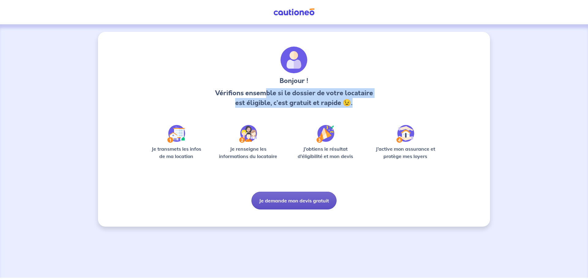  Describe the element at coordinates (294, 98) in the screenshot. I see `p: Vérifions ensemble si le dossier de votre locataire est éligible, c’est gratuit et rapide 😉.` at that location.